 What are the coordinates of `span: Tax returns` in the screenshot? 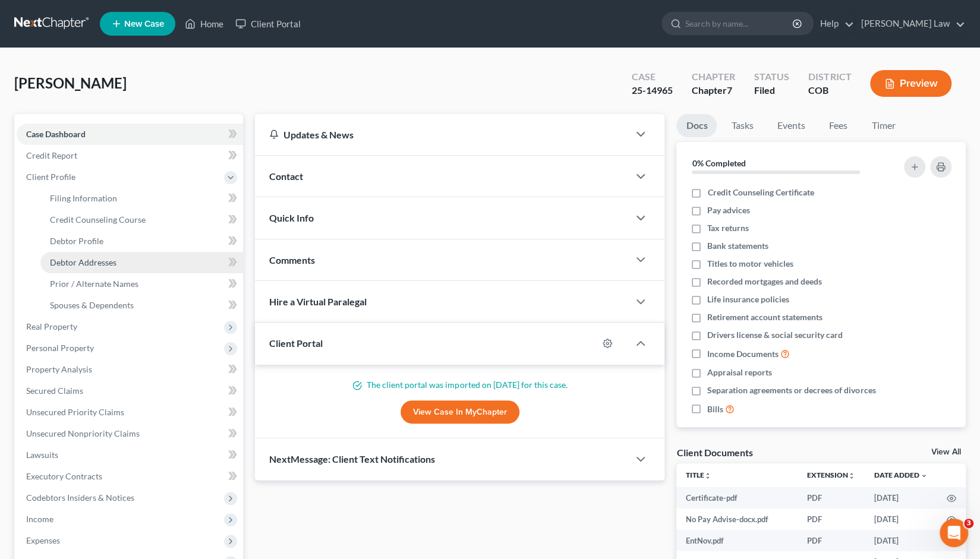 It's located at (728, 228).